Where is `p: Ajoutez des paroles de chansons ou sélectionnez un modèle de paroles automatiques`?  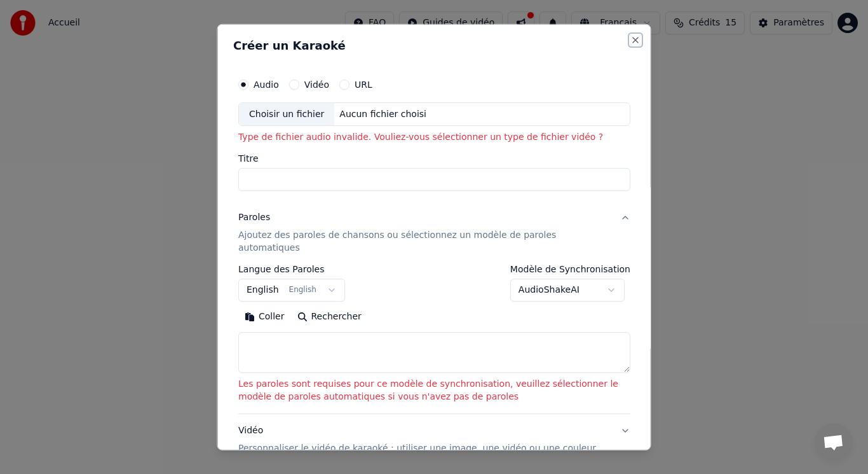 p: Ajoutez des paroles de chansons ou sélectionnez un modèle de paroles automatiques is located at coordinates (424, 242).